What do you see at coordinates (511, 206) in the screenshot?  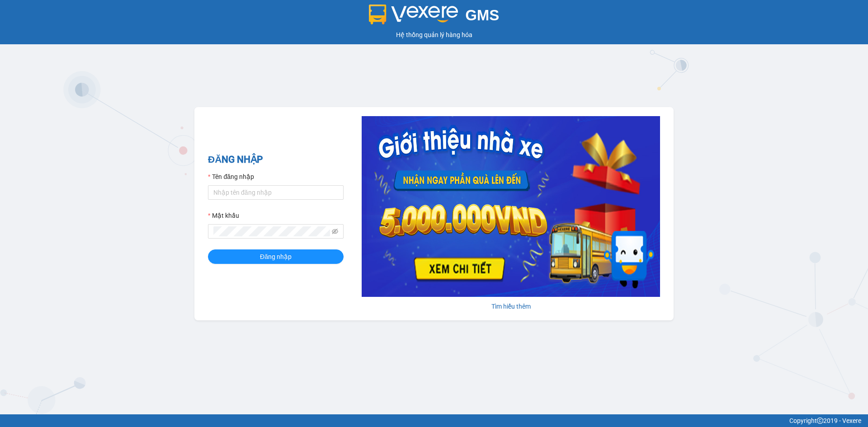 I see `img: banner-0` at bounding box center [511, 206].